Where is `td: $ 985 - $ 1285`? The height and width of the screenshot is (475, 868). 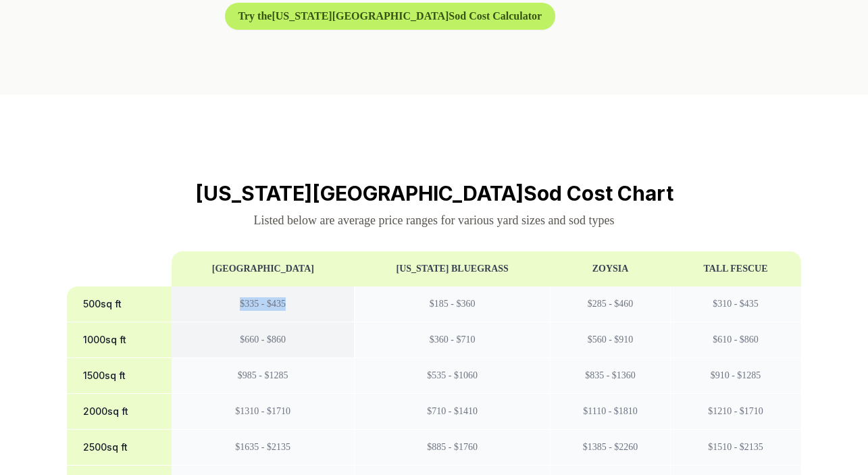
td: $ 985 - $ 1285 is located at coordinates (263, 375).